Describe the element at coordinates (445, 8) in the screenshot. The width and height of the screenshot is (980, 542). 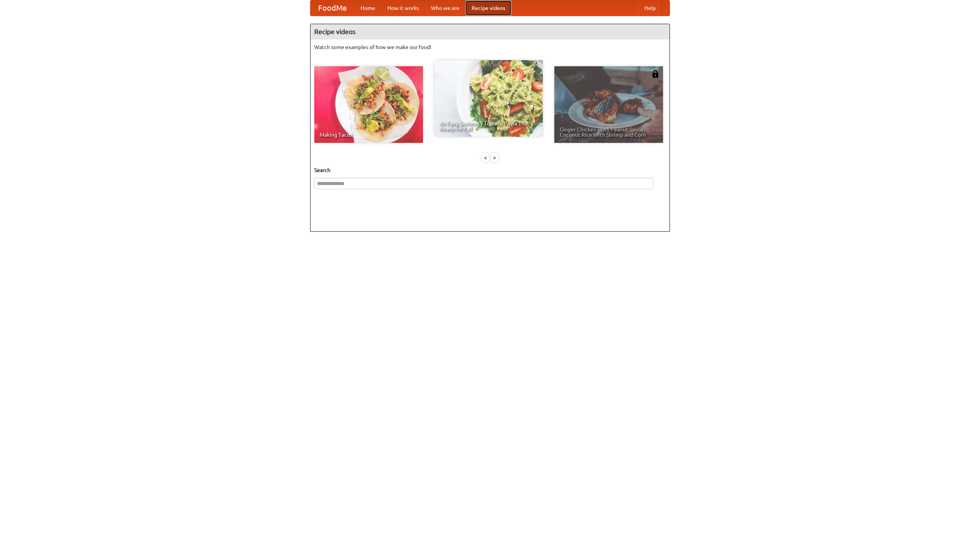
I see `a: Who we are` at that location.